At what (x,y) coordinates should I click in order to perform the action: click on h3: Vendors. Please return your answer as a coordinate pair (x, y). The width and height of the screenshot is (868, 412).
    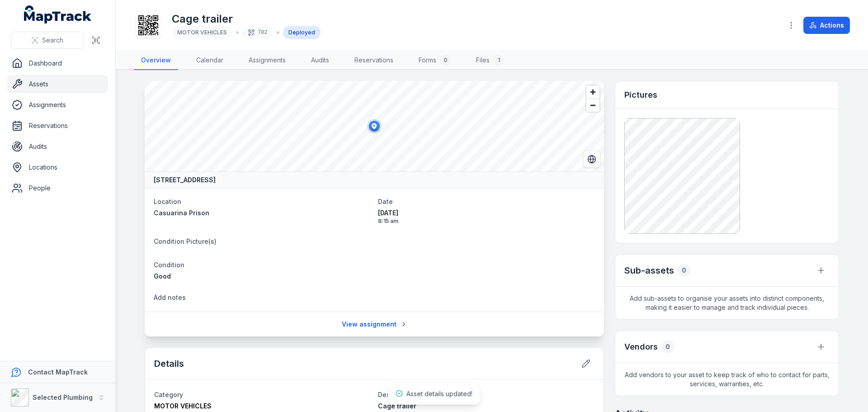
    Looking at the image, I should click on (641, 347).